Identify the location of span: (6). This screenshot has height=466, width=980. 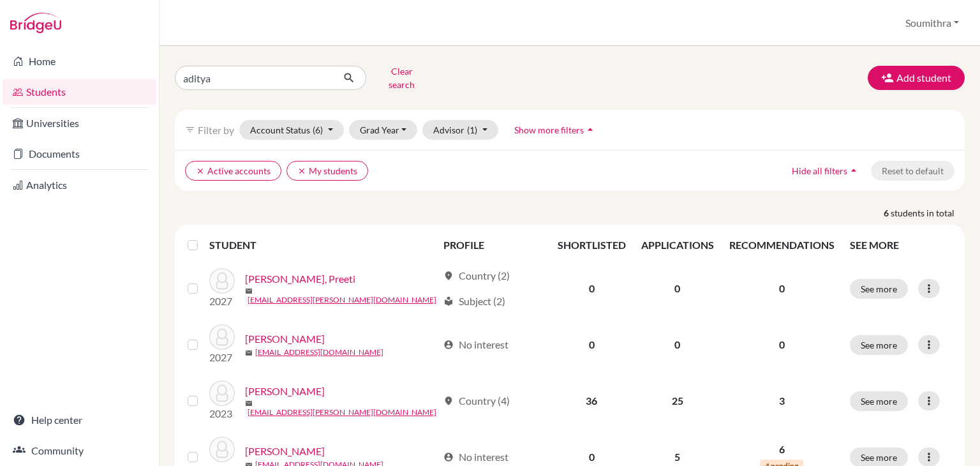
(317, 129).